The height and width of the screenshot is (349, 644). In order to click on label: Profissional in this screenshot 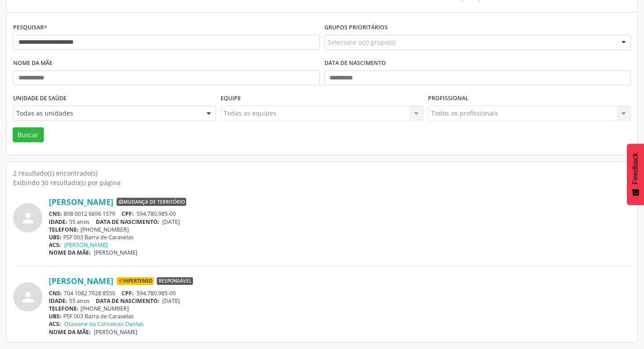, I will do `click(448, 98)`.